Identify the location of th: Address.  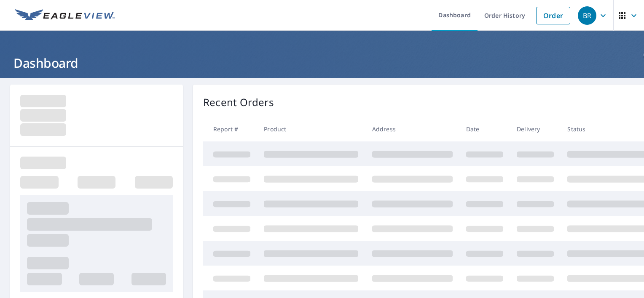
(412, 129).